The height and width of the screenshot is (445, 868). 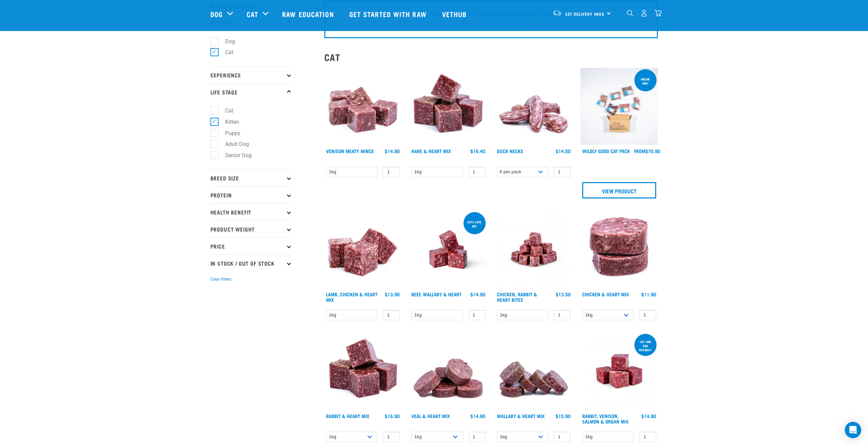 What do you see at coordinates (448, 249) in the screenshot?
I see `img: Raw Essentials 2024 July2572 Beef Wallaby Heart` at bounding box center [448, 249].